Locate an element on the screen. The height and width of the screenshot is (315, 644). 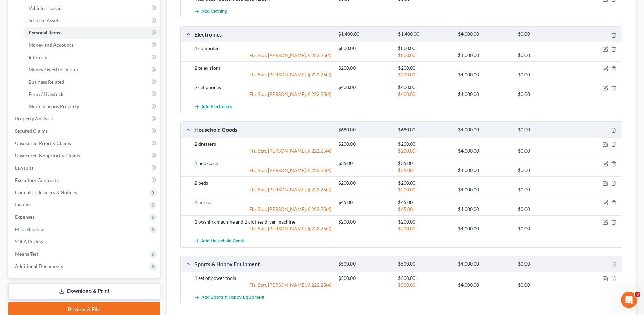
a: Lawsuits is located at coordinates (85, 168).